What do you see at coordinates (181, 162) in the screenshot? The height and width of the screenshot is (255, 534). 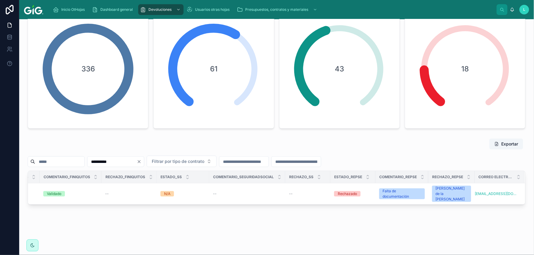 I see `button: Select Button` at bounding box center [181, 162].